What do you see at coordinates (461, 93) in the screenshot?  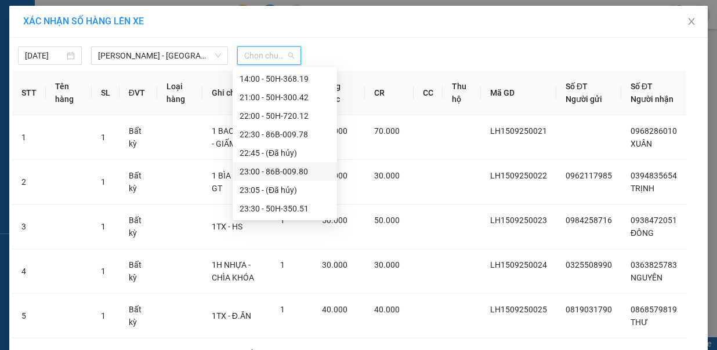 I see `th: Thu hộ` at bounding box center [461, 93].